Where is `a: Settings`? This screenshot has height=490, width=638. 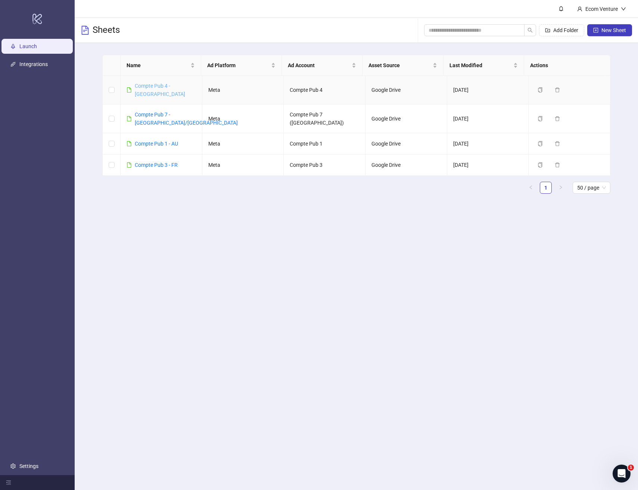 a: Settings is located at coordinates (29, 466).